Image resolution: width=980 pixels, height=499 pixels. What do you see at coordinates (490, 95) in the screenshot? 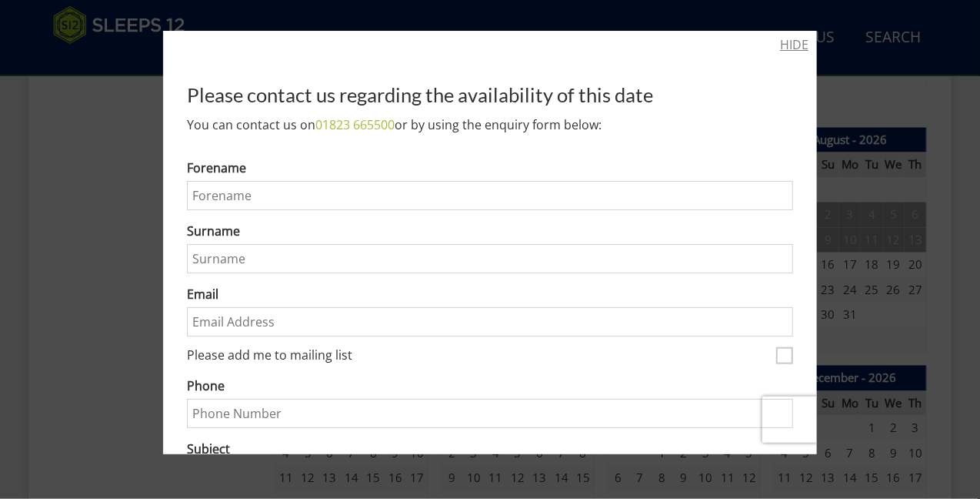
I see `h2: Please contact us regarding the availability of this date` at bounding box center [490, 95].